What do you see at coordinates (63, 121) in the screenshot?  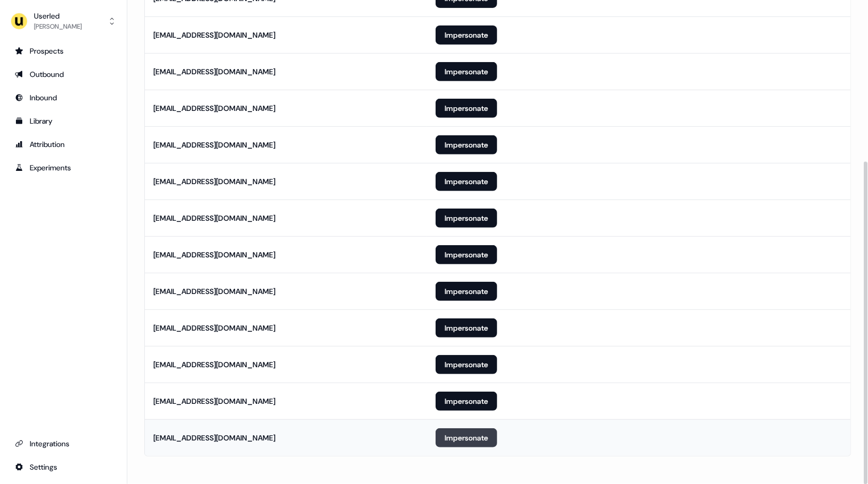 I see `div: Library` at bounding box center [63, 121].